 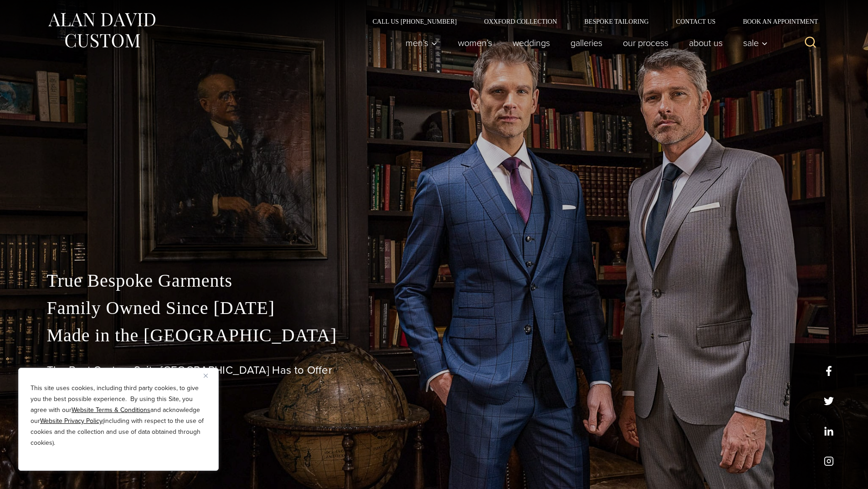 What do you see at coordinates (475, 43) in the screenshot?
I see `a: Women’s` at bounding box center [475, 43].